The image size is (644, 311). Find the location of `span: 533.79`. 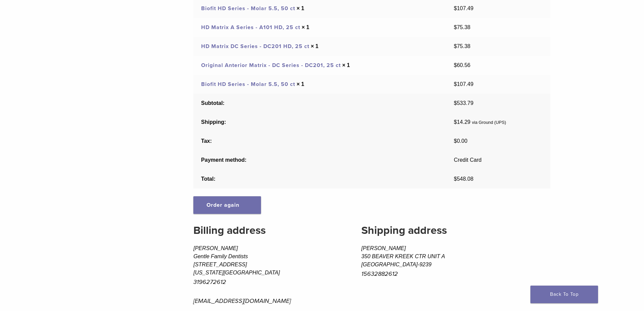

span: 533.79 is located at coordinates (464, 103).